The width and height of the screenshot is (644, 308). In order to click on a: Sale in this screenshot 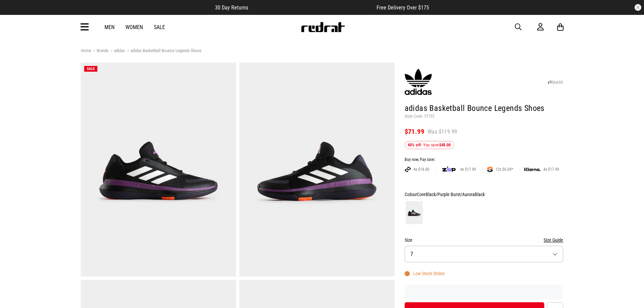, I will do `click(159, 27)`.